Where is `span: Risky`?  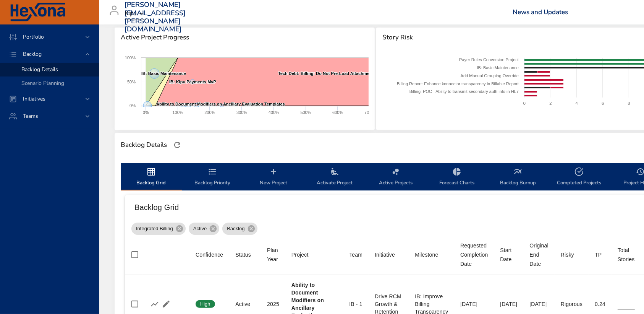 span: Risky is located at coordinates (572, 255).